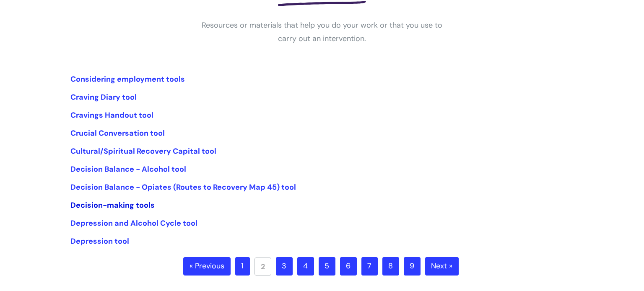 This screenshot has height=291, width=644. Describe the element at coordinates (442, 266) in the screenshot. I see `a: Next »` at that location.